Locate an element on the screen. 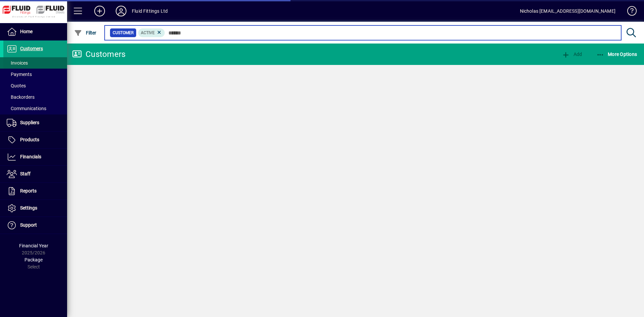 This screenshot has width=644, height=317. span: Communications is located at coordinates (27, 108).